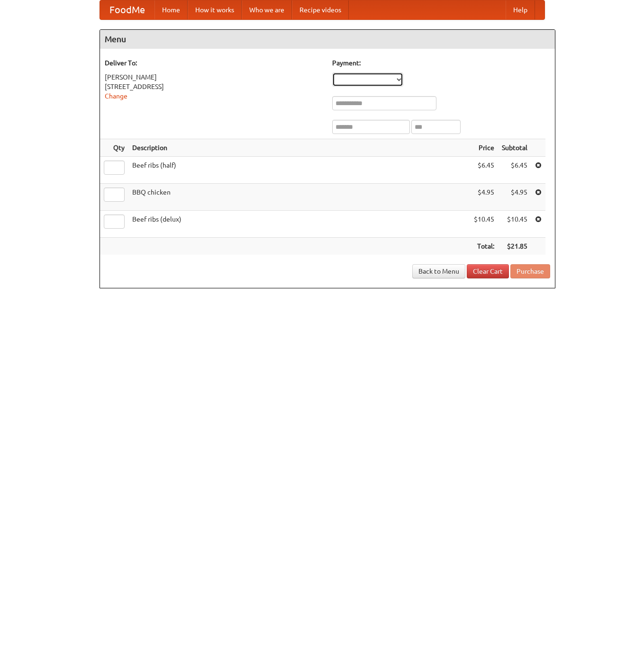 The width and height of the screenshot is (644, 670). What do you see at coordinates (488, 272) in the screenshot?
I see `a: Clear Cart` at bounding box center [488, 272].